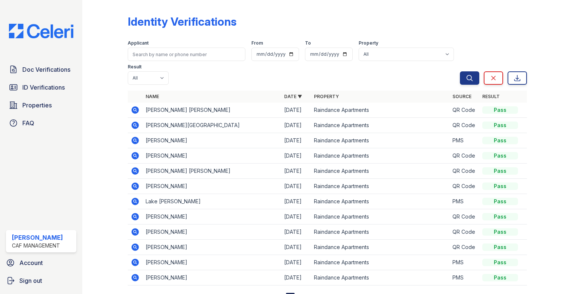 This screenshot has height=294, width=572. I want to click on button: Sign out, so click(41, 281).